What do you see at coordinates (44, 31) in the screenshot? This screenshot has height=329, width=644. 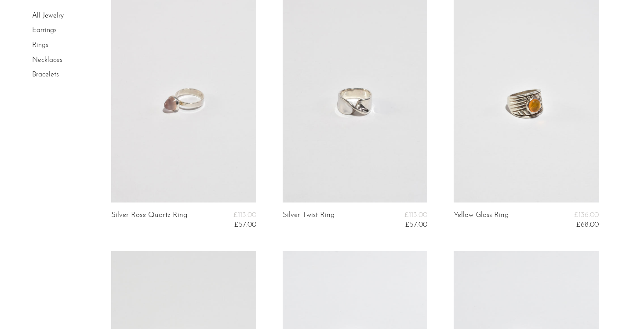 I see `a: Earrings` at bounding box center [44, 31].